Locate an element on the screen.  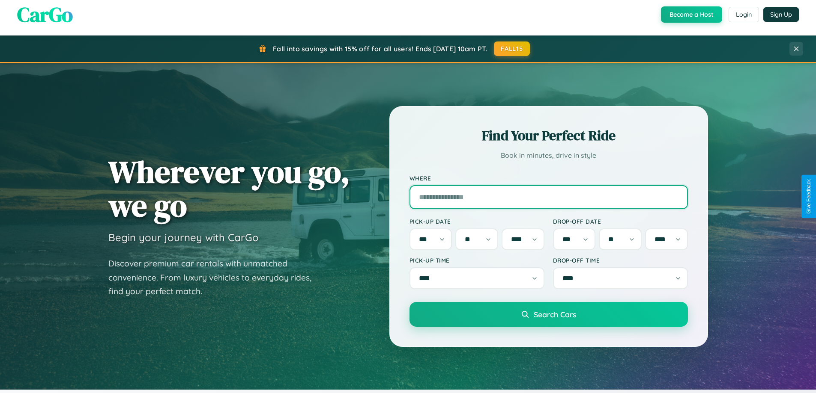
label: Pick-up Date is located at coordinates (477, 221).